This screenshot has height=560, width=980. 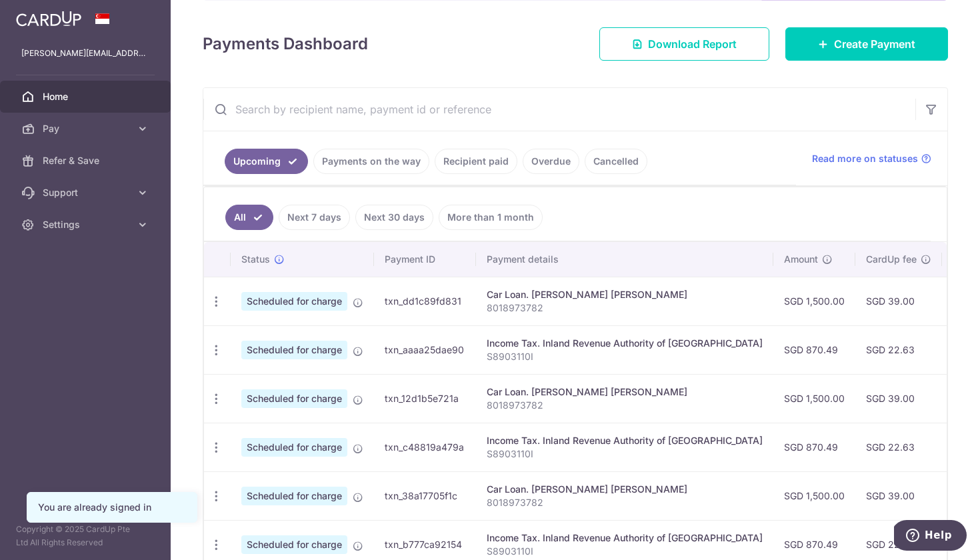 What do you see at coordinates (425, 496) in the screenshot?
I see `td: txn_38a17705f1c` at bounding box center [425, 496].